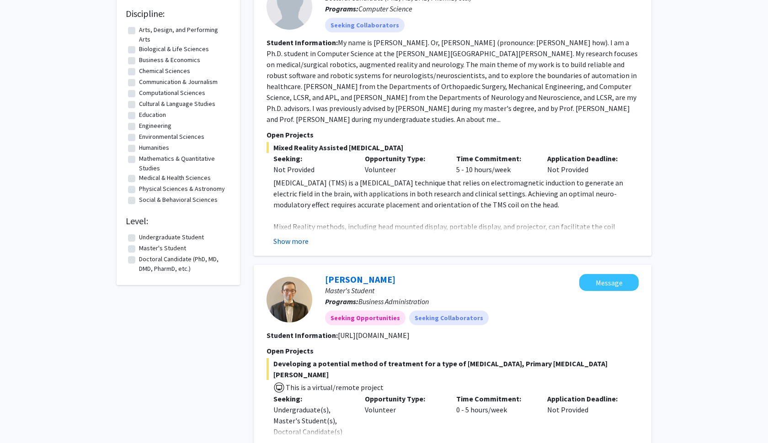 This screenshot has width=768, height=443. Describe the element at coordinates (170, 60) in the screenshot. I see `label: Business & Economics` at that location.